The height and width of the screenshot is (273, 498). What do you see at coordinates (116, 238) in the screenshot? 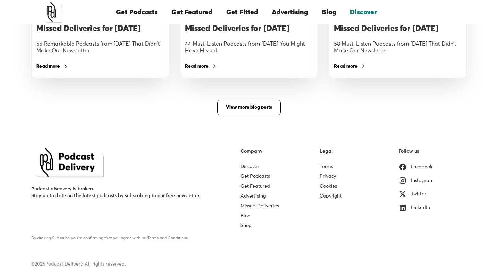
I see `div: By clicking Subscribe you're confirming that you agree with our .` at bounding box center [116, 238].